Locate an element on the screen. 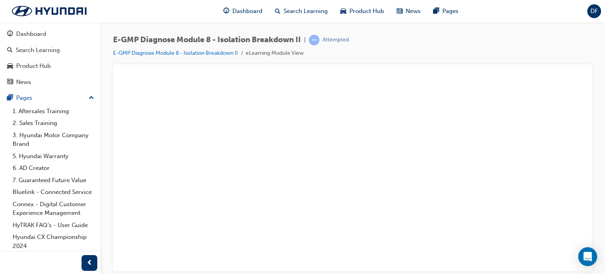 The image size is (605, 274). span: Dashboard is located at coordinates (247, 11).